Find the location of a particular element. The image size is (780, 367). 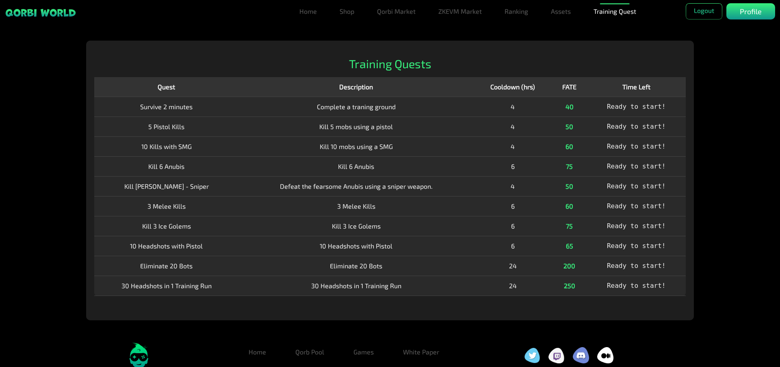

div: 200 is located at coordinates (569, 266).